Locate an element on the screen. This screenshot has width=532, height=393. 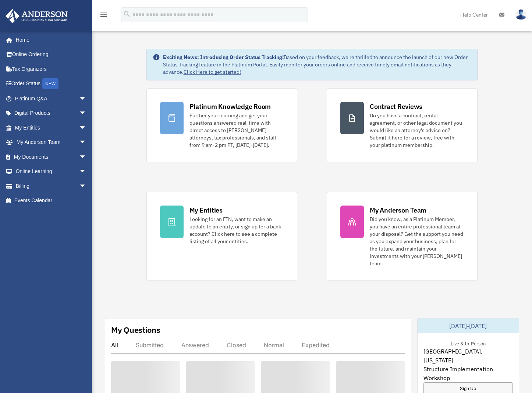
div: My Anderson Team is located at coordinates (398, 210).